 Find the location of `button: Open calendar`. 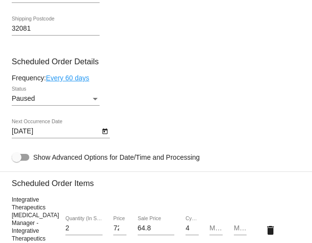

button: Open calendar is located at coordinates (104, 131).